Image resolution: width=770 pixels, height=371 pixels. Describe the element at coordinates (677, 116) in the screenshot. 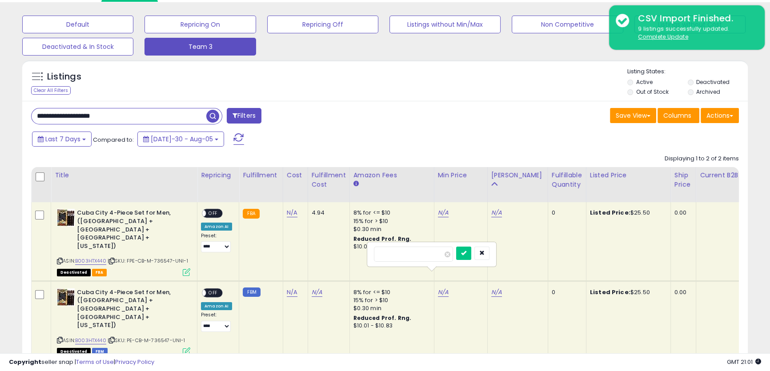

I see `span: Columns` at that location.